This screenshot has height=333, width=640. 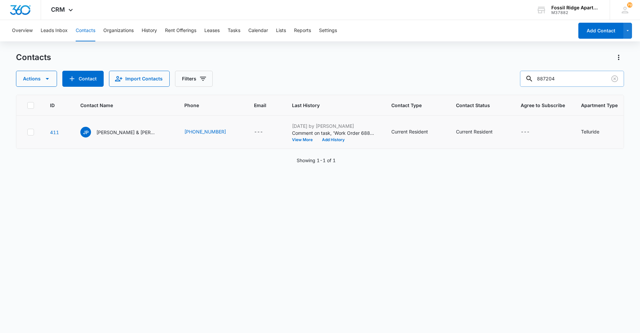 I want to click on button: Filters, so click(x=194, y=79).